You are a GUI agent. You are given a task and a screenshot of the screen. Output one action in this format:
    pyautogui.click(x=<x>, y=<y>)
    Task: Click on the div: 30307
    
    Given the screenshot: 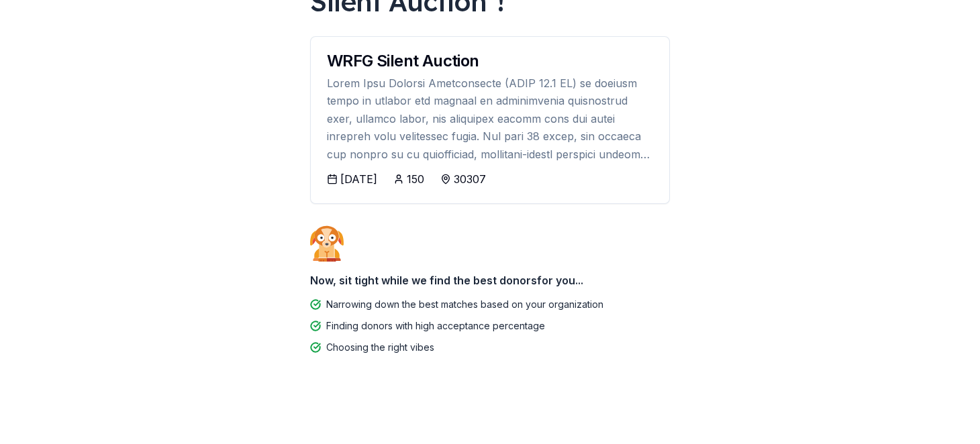 What is the action you would take?
    pyautogui.click(x=470, y=179)
    